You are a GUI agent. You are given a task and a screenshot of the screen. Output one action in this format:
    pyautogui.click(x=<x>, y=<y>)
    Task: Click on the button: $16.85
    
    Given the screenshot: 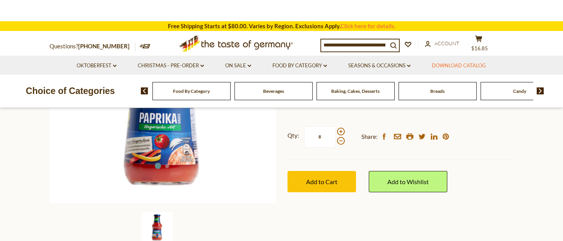 What is the action you would take?
    pyautogui.click(x=479, y=45)
    